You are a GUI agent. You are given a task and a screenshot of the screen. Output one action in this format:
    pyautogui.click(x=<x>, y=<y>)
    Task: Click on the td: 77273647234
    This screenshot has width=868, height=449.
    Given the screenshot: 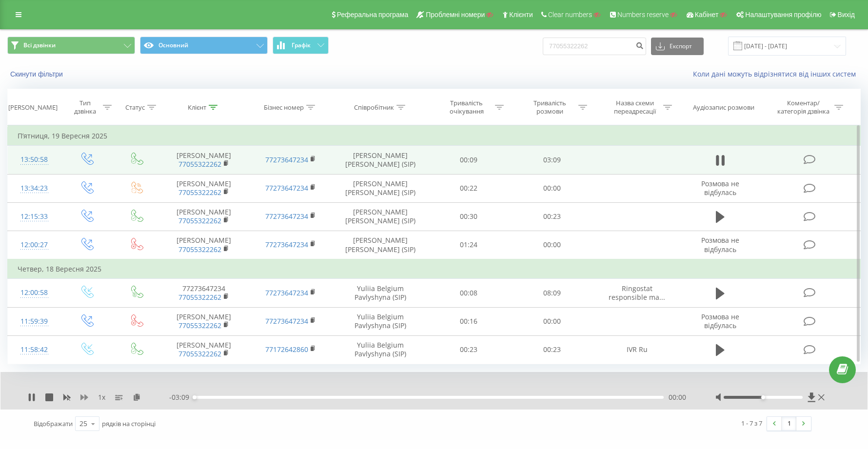 What is the action you would take?
    pyautogui.click(x=204, y=293)
    